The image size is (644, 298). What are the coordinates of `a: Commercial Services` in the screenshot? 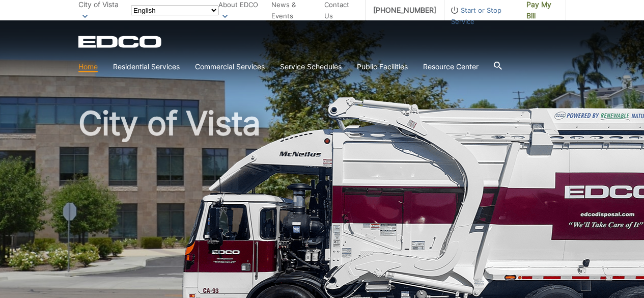 It's located at (229, 67).